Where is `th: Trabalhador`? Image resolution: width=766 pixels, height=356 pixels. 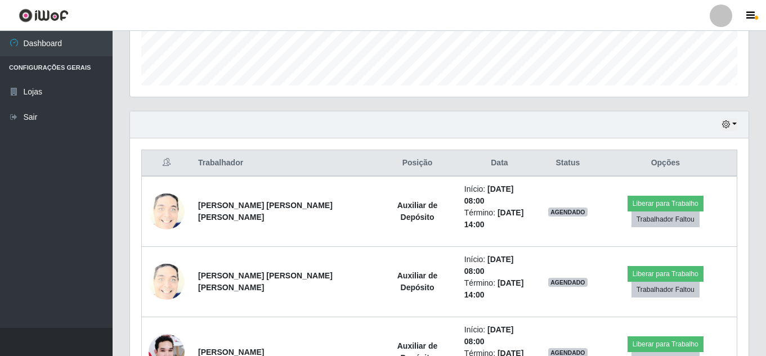 th: Trabalhador is located at coordinates (284, 163).